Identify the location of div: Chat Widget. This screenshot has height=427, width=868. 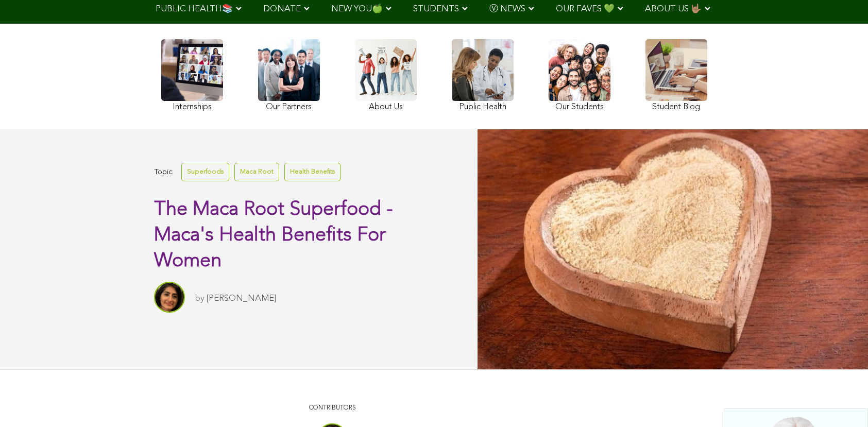
(842, 402).